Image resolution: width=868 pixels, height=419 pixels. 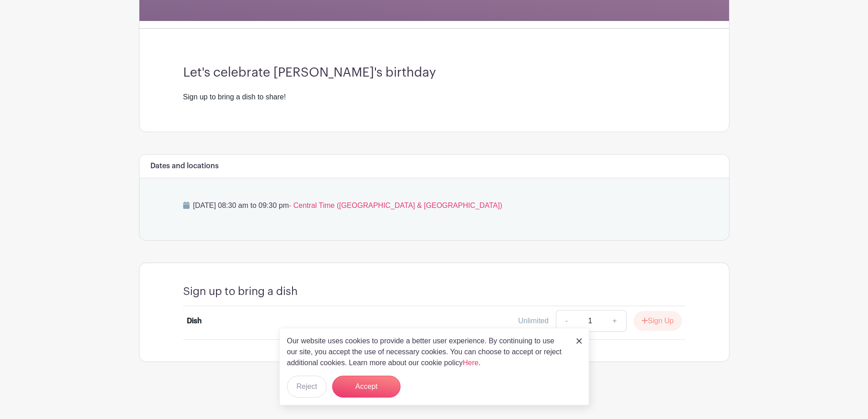 I want to click on div: Dish, so click(x=194, y=321).